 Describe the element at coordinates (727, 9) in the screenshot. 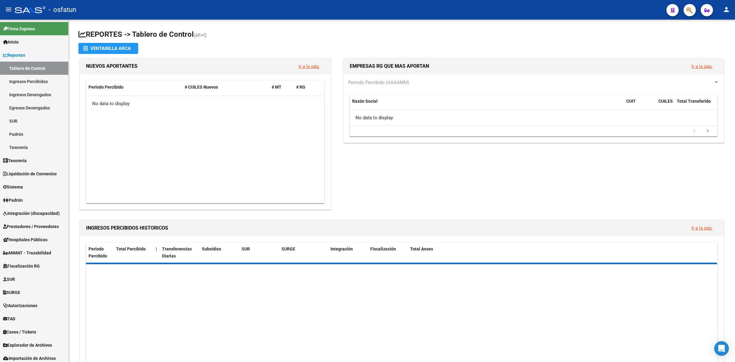

I see `mat-icon: person` at that location.